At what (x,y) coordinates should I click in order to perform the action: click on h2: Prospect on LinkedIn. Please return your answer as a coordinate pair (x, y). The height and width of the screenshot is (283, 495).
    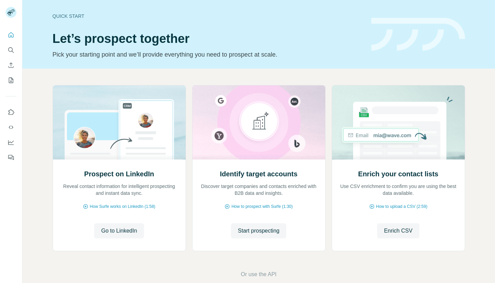
    Looking at the image, I should click on (119, 174).